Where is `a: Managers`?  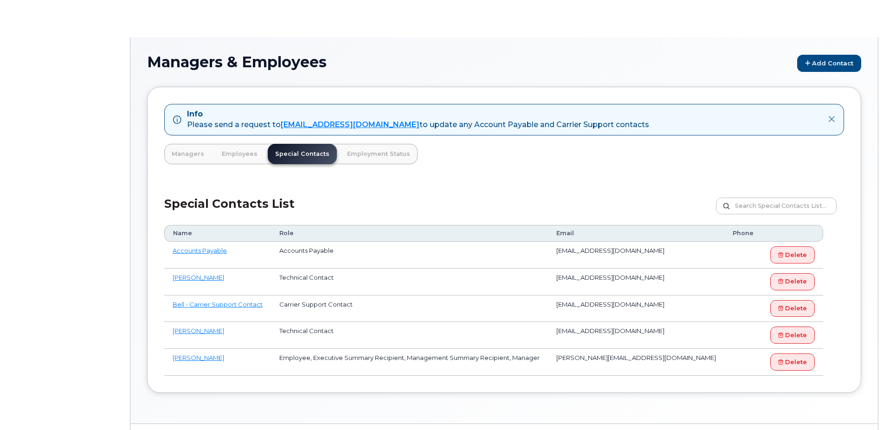 a: Managers is located at coordinates (188, 154).